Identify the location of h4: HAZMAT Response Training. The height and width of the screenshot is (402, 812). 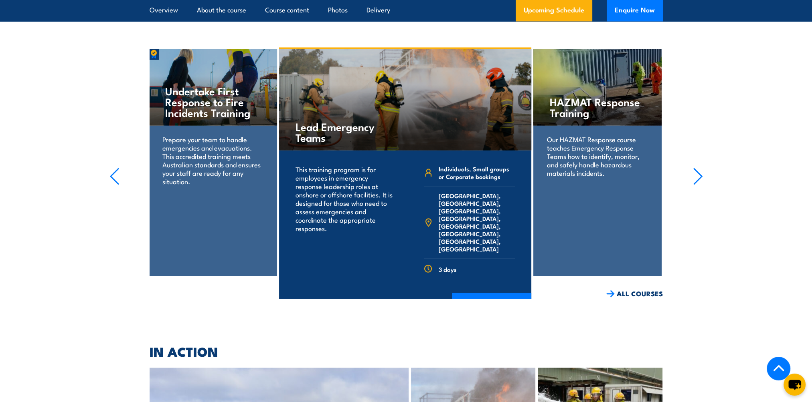
(597, 107).